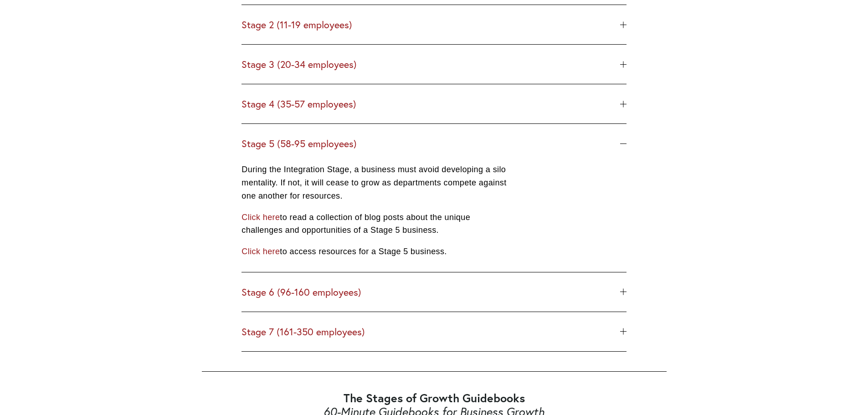  I want to click on div: Stage 5 (58-95 employees), so click(434, 217).